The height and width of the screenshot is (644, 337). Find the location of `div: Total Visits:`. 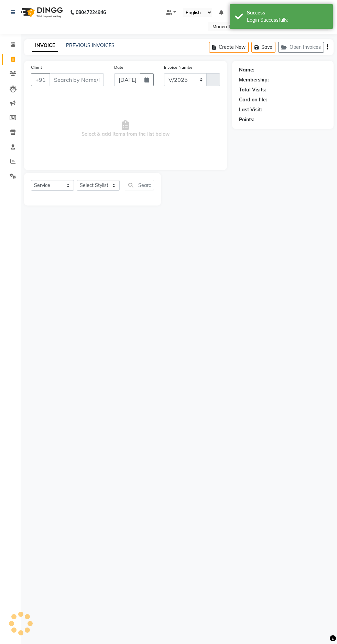

div: Total Visits: is located at coordinates (252, 90).